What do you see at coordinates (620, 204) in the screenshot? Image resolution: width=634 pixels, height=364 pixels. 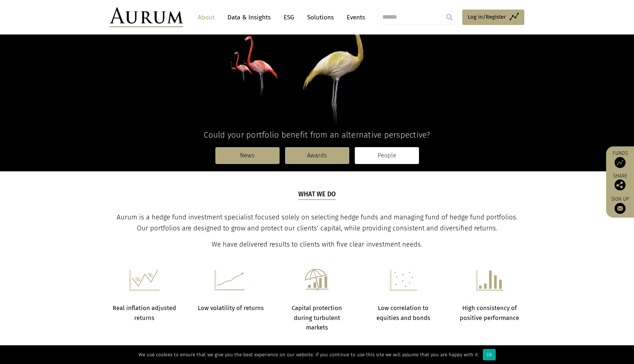 I see `a: Sign up` at bounding box center [620, 204].